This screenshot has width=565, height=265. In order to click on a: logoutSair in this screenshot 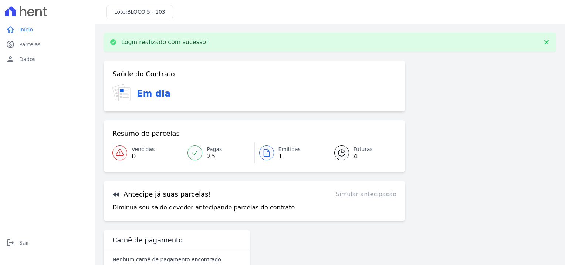, I will do `click(47, 243)`.